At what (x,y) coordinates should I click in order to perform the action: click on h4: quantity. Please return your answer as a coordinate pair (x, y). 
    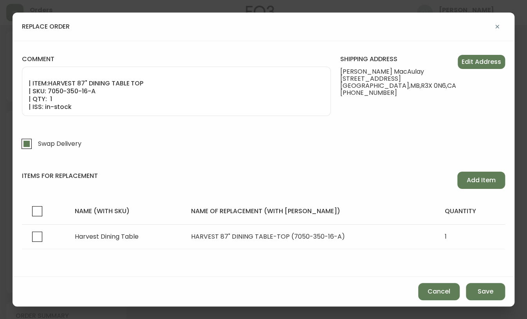
    Looking at the image, I should click on (472, 211).